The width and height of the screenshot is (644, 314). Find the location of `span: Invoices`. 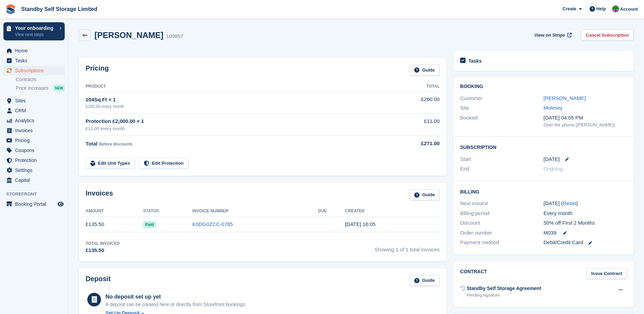

span: Invoices is located at coordinates (35, 130).